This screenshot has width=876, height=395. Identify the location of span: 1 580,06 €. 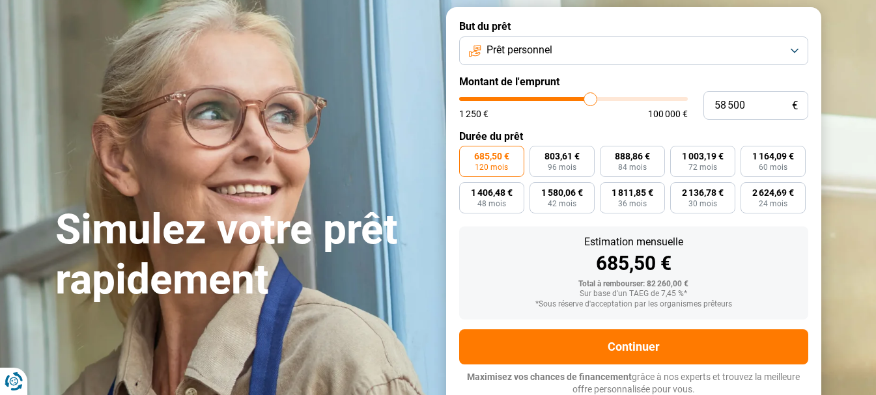
(562, 193).